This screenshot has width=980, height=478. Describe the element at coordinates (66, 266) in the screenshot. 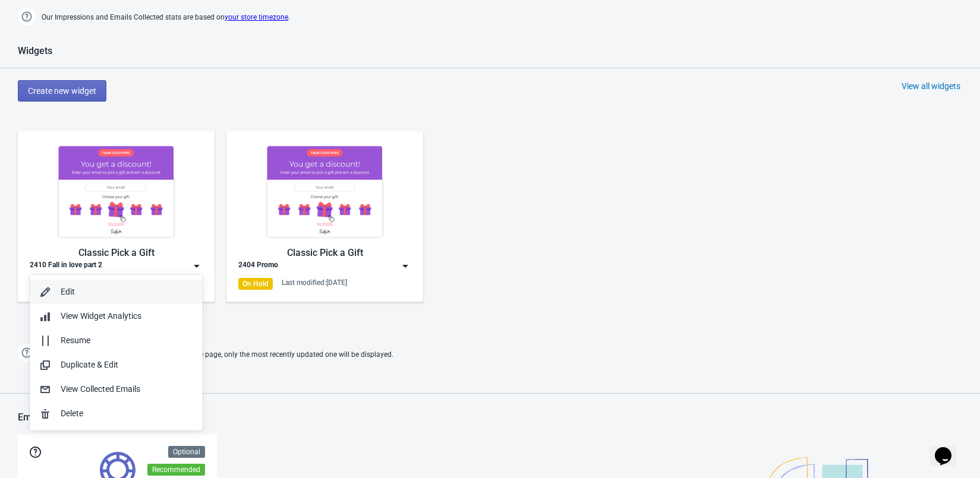

I see `div: 2410 Fall in love part 2` at that location.